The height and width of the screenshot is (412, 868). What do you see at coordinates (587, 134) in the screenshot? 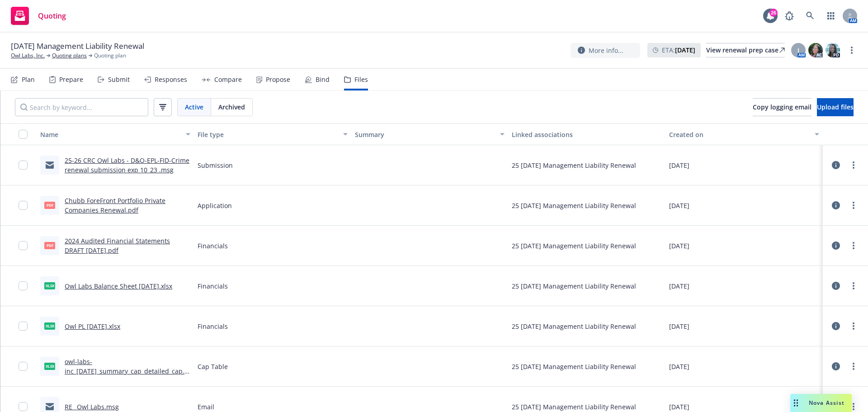
I see `div: Linked associations` at bounding box center [587, 134].